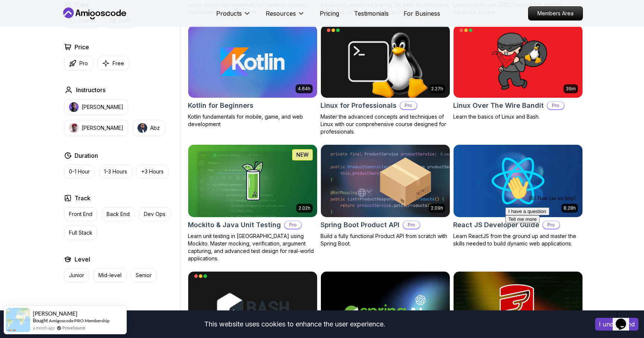 The image size is (644, 338). I want to click on a: Kotlin for Beginners card4.64hKotlin for BeginnersKotlin fundamentals for mobile, game, and web d..., so click(253, 76).